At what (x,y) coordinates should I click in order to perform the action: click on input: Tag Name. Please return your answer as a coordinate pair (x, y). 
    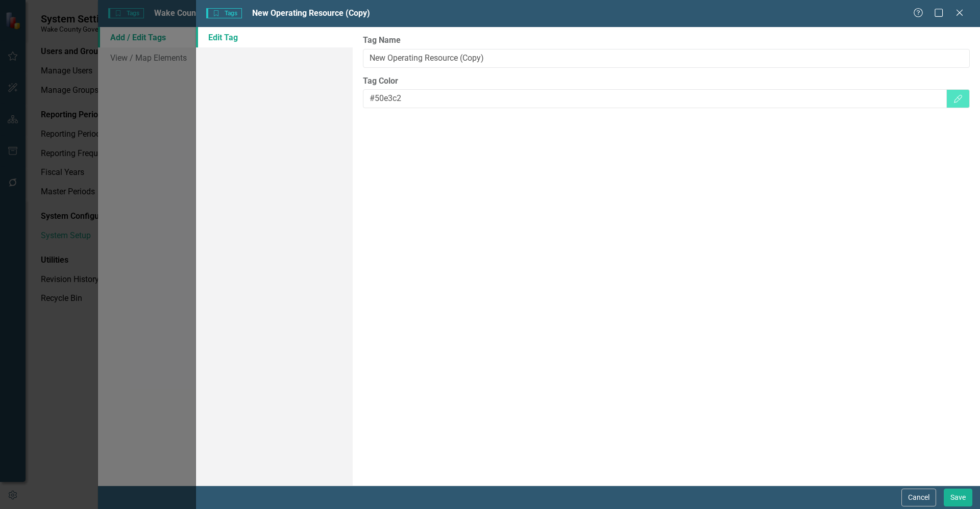
    Looking at the image, I should click on (666, 58).